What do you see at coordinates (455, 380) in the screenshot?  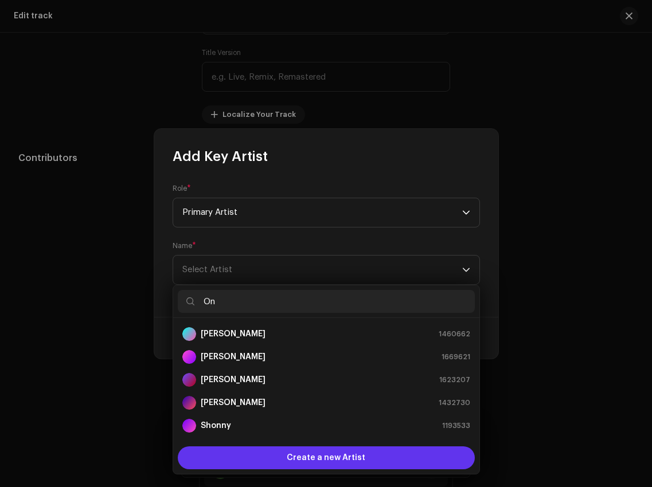 I see `span: 1623207` at bounding box center [455, 380].